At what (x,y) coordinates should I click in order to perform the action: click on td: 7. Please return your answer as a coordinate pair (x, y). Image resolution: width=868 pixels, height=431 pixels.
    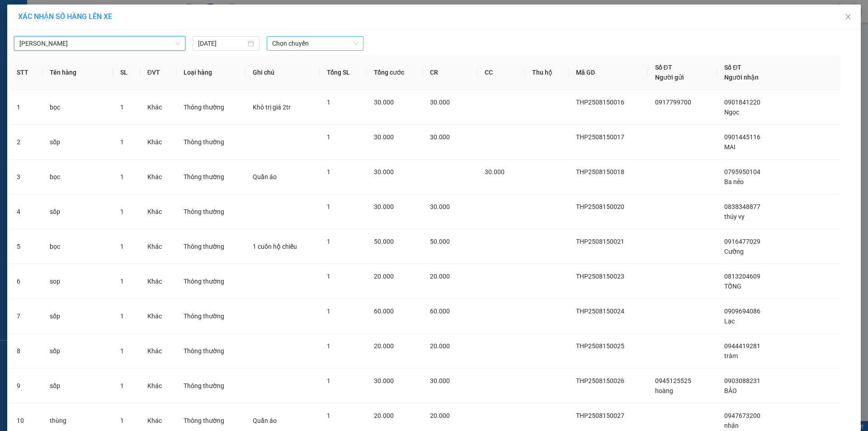
    Looking at the image, I should click on (26, 316).